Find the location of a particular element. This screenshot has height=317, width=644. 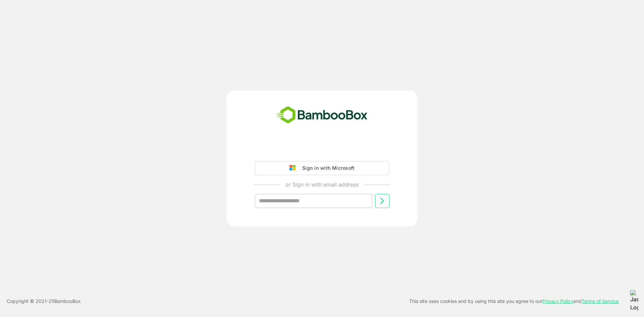

a: Privacy Policy is located at coordinates (558, 301).